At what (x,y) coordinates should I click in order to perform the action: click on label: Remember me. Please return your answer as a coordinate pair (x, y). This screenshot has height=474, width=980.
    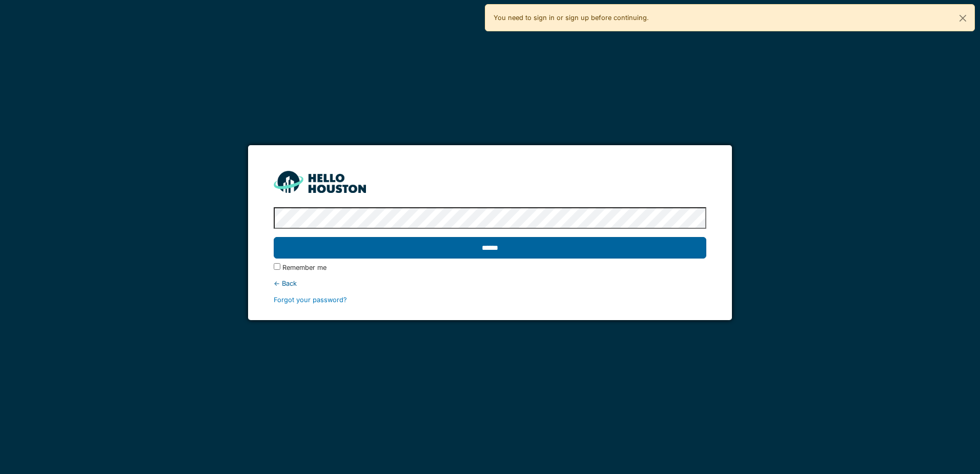
    Looking at the image, I should click on (305, 267).